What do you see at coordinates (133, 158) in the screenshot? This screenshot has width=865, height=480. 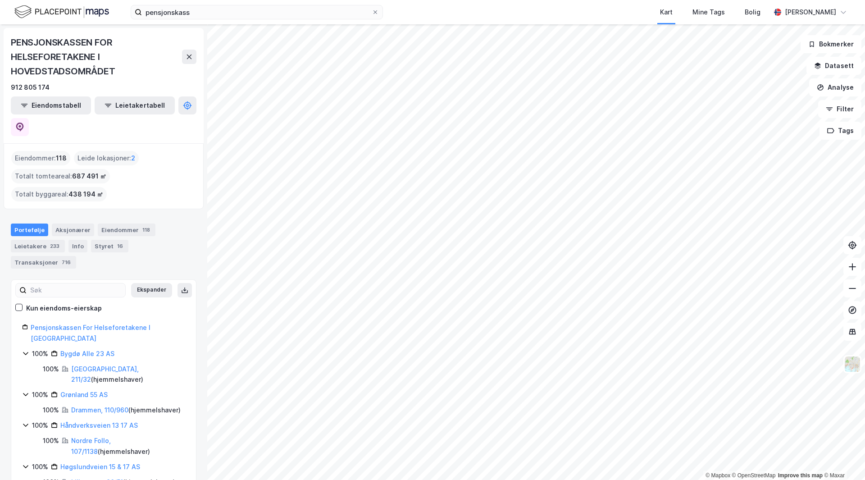 I see `span: 2` at bounding box center [133, 158].